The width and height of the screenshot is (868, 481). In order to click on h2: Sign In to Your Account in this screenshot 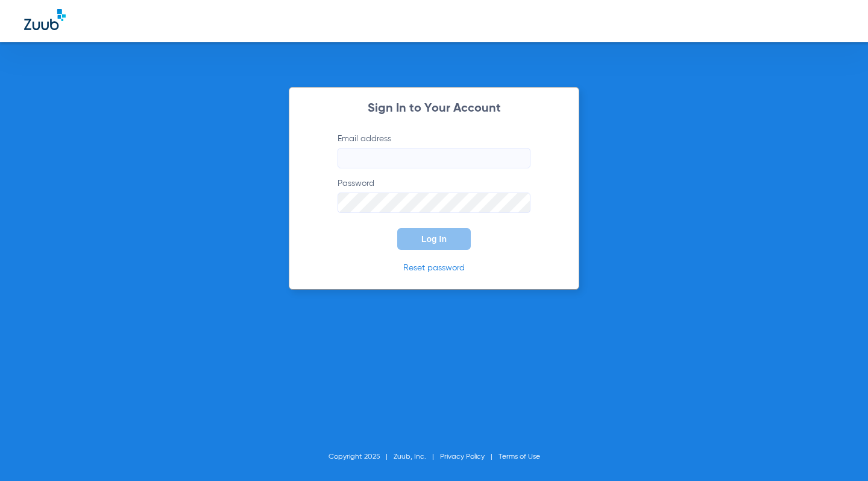, I will do `click(434, 108)`.